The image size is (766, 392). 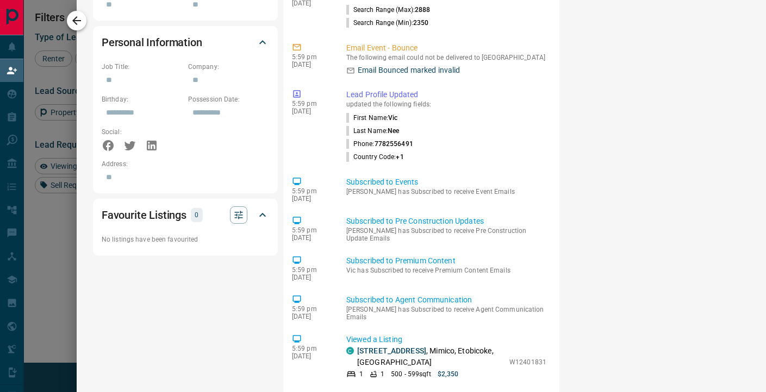 What do you see at coordinates (379, 144) in the screenshot?
I see `p: Phone :` at bounding box center [379, 144].